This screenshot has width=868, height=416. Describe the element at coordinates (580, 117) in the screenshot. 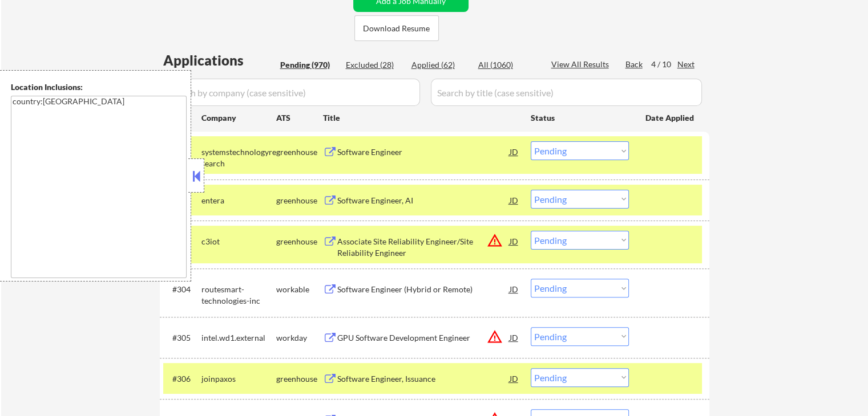

I see `div: Status` at that location.